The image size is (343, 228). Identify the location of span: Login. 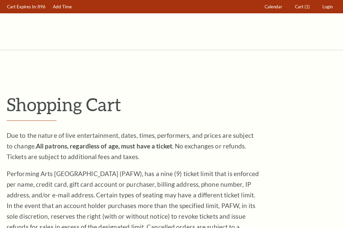
(327, 7).